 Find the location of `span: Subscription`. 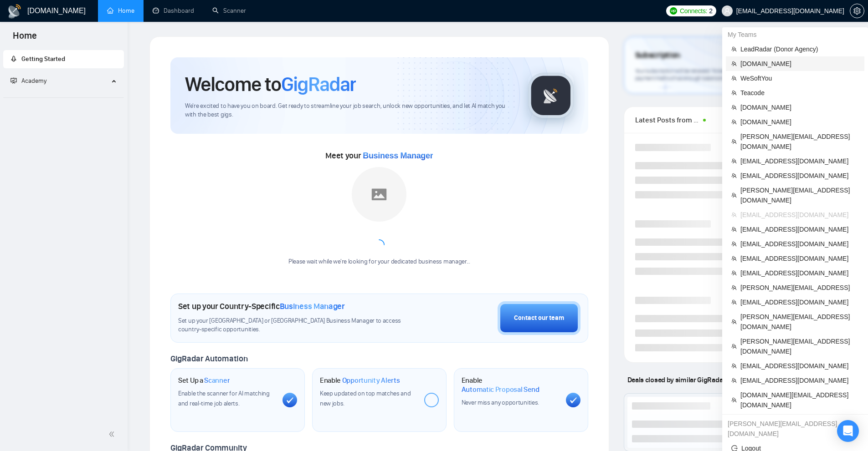

span: Subscription is located at coordinates (658, 55).